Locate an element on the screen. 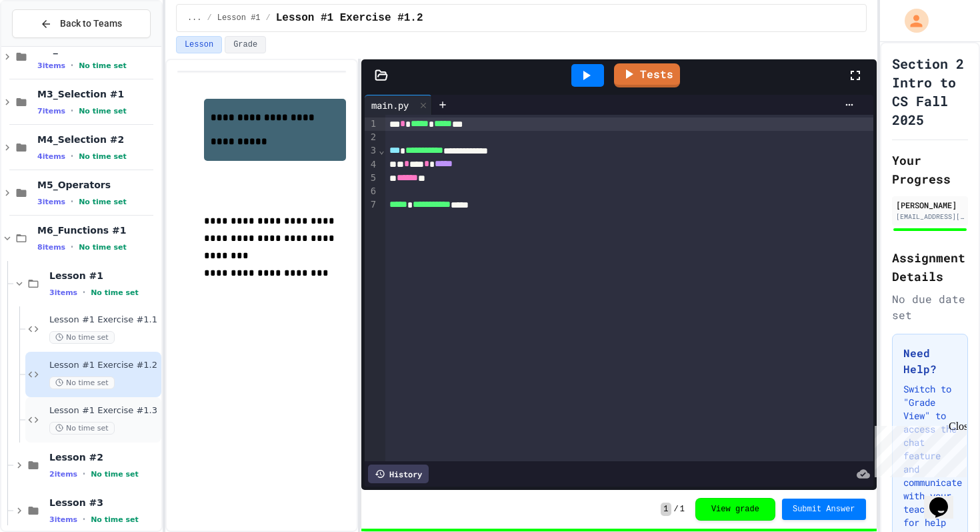  div: 1 is located at coordinates (372, 124).